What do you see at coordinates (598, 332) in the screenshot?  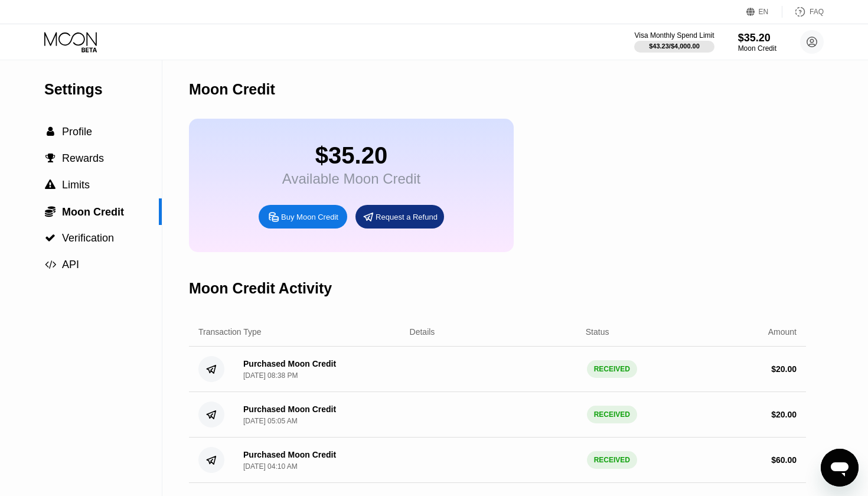 I see `div: Status` at bounding box center [598, 332].